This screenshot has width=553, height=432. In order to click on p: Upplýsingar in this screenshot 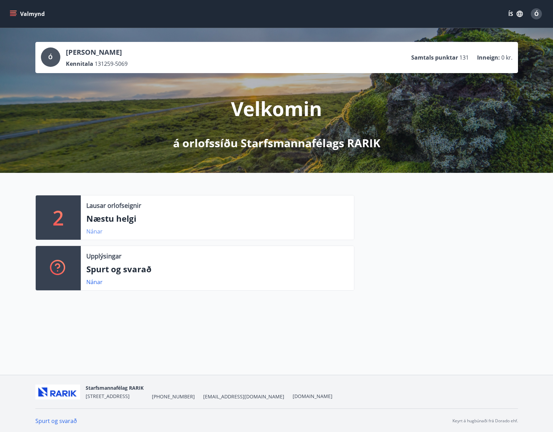, I will do `click(104, 256)`.